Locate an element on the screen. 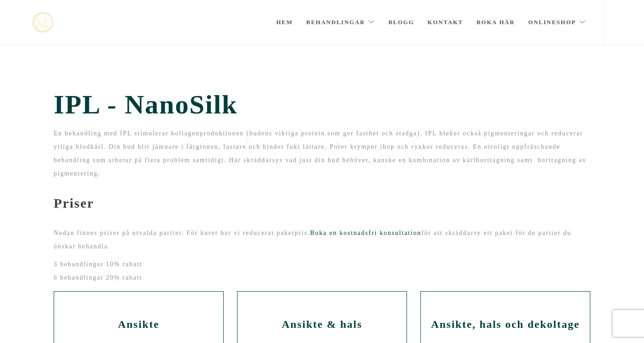  h2: Ansikte, hals och dekoltage is located at coordinates (505, 325).